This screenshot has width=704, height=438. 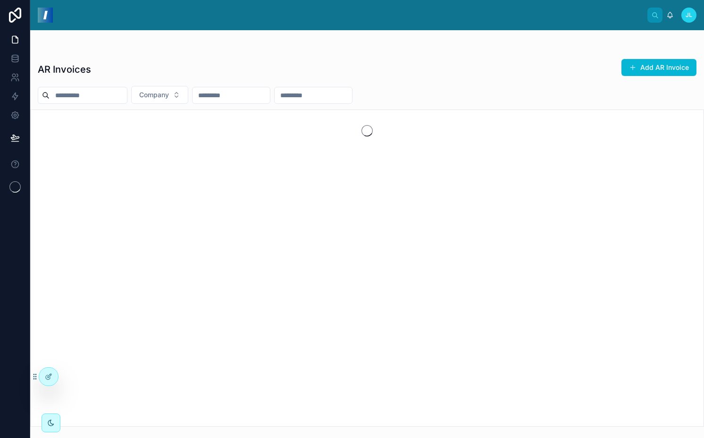 I want to click on a: Add AR Invoice, so click(x=659, y=67).